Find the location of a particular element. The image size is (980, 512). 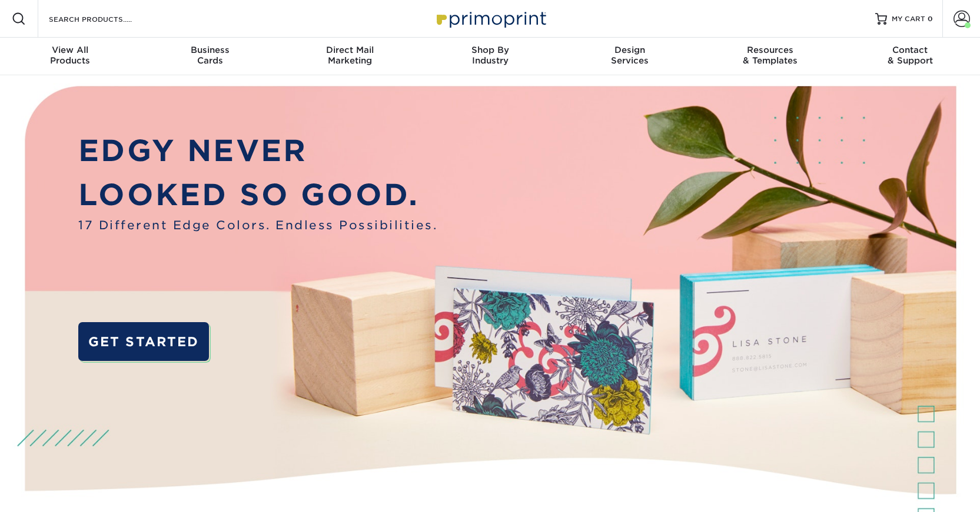

p: EDGY NEVER is located at coordinates (257, 150).